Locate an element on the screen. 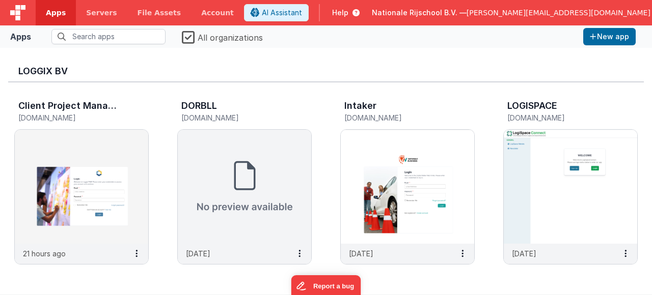 The image size is (652, 295). span: Servers is located at coordinates (101, 13).